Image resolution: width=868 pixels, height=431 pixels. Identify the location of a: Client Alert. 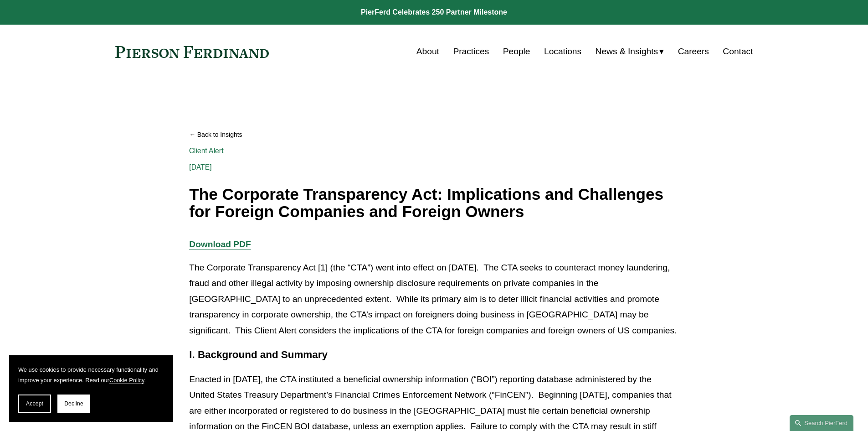
(206, 150).